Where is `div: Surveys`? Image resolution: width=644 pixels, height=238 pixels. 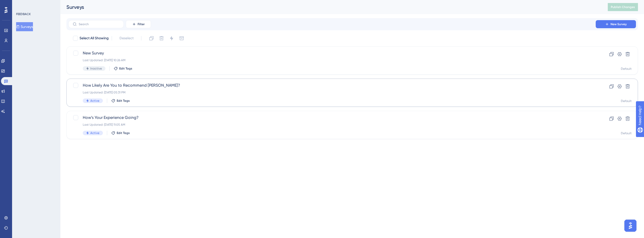 div: Surveys is located at coordinates (331, 7).